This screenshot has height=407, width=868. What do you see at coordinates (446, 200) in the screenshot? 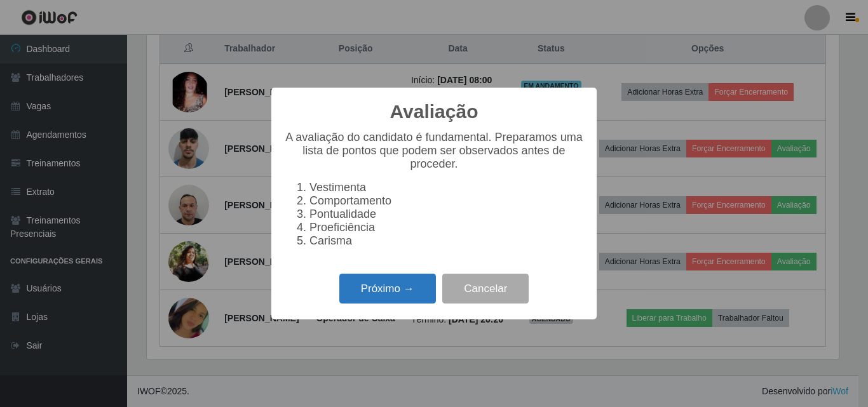
I see `li: Comportamento` at bounding box center [446, 200].